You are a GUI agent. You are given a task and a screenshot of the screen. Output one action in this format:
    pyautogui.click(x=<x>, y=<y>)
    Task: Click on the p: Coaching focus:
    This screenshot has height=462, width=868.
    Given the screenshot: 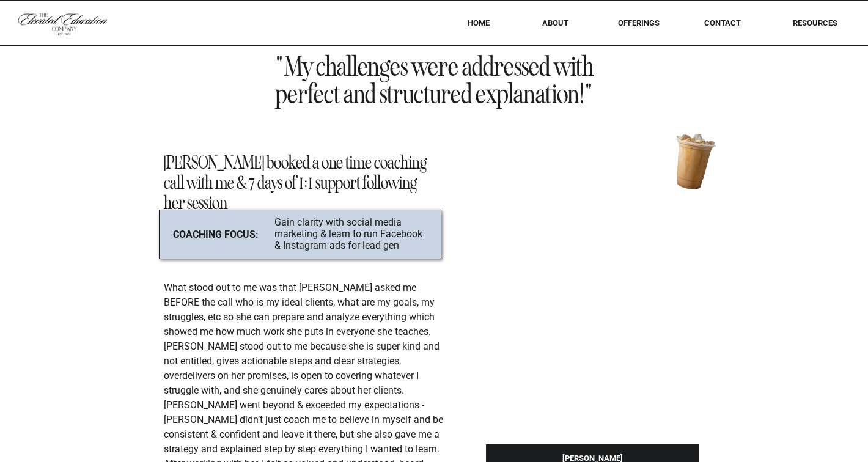 What is the action you would take?
    pyautogui.click(x=215, y=234)
    